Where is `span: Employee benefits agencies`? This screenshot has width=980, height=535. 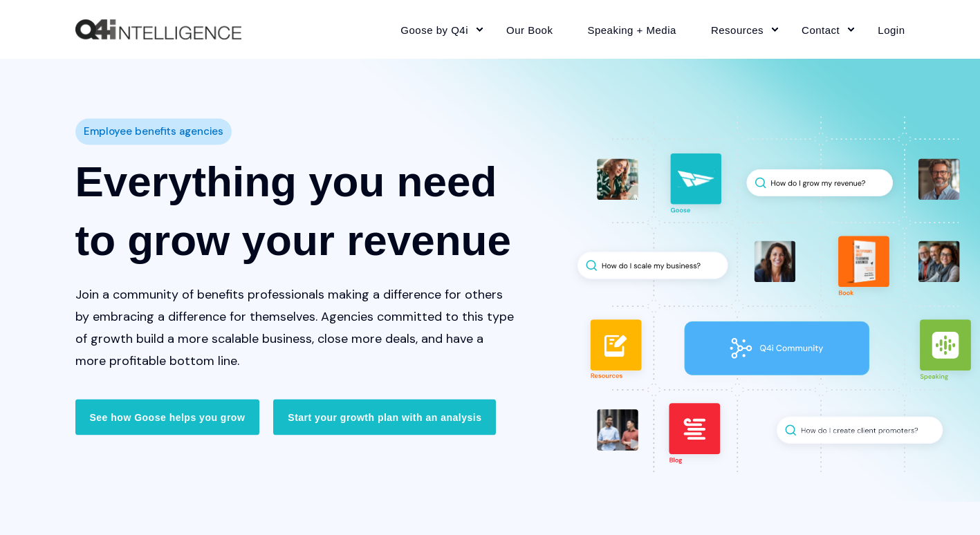 span: Employee benefits agencies is located at coordinates (154, 131).